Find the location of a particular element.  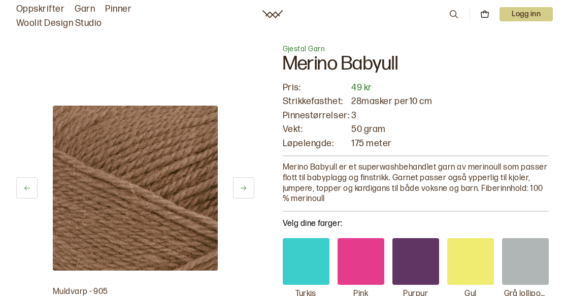

p: Pris: is located at coordinates (316, 87).